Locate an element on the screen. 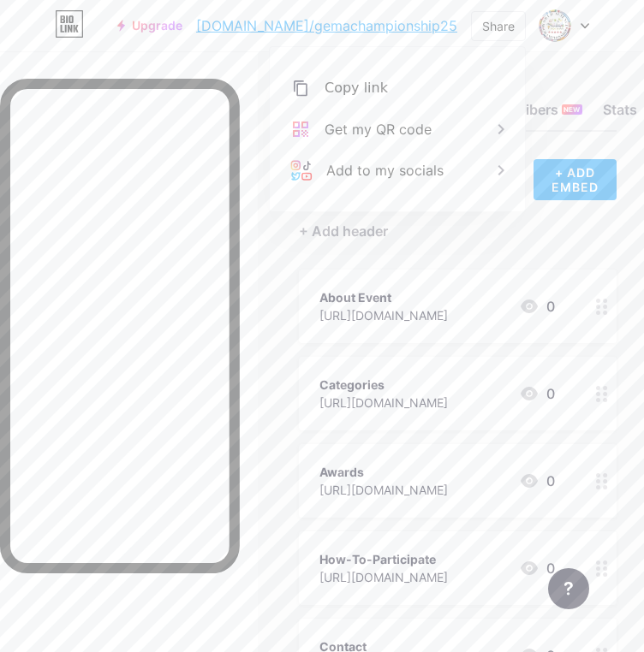  div: Subscribers is located at coordinates (530, 114).